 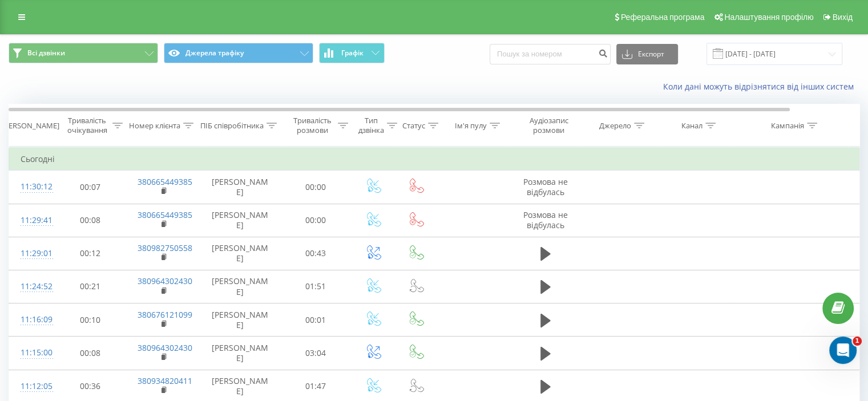 I want to click on button: Графік, so click(x=351, y=53).